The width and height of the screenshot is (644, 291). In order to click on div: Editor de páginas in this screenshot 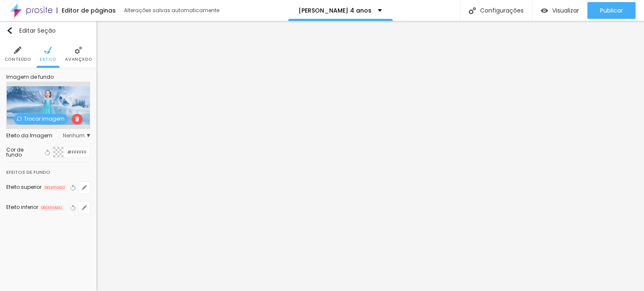, I will do `click(86, 10)`.